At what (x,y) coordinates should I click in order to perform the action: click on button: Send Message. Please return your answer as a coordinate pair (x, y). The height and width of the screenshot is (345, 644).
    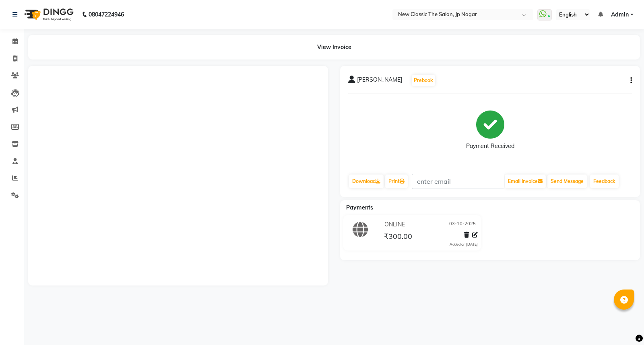
    Looking at the image, I should click on (567, 181).